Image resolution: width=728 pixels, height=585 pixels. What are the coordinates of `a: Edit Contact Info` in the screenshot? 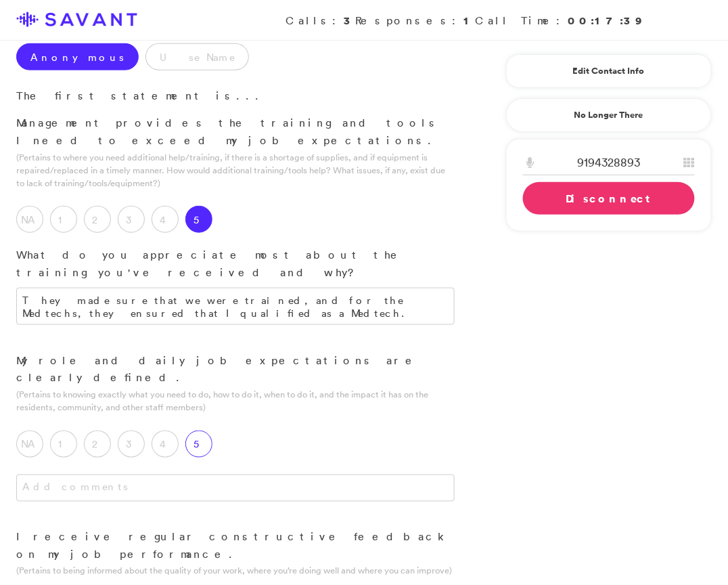 It's located at (609, 71).